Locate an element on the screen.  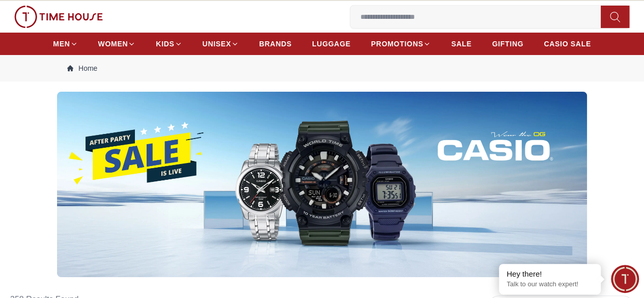
a: KIDS is located at coordinates (168, 44).